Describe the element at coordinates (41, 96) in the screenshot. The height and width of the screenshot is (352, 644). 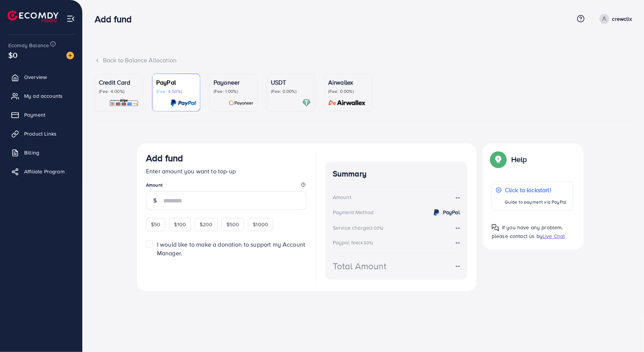
I see `a: My ad accounts` at that location.